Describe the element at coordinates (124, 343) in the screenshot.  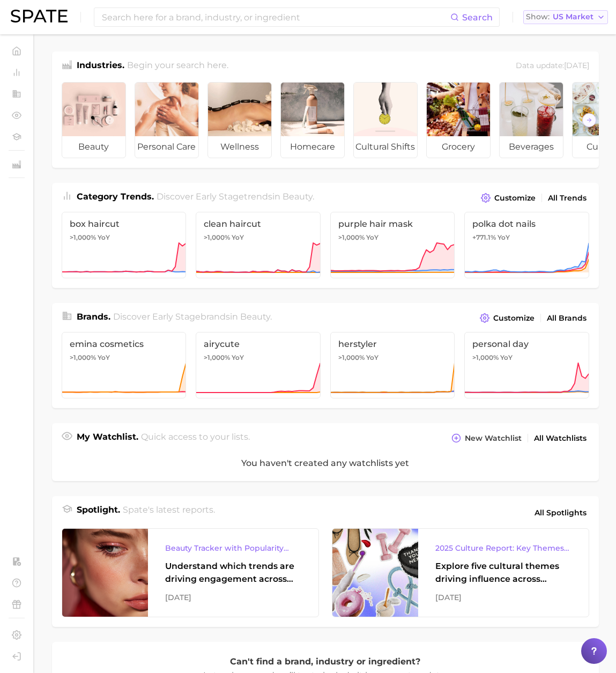
I see `span: emina cosmetics` at that location.